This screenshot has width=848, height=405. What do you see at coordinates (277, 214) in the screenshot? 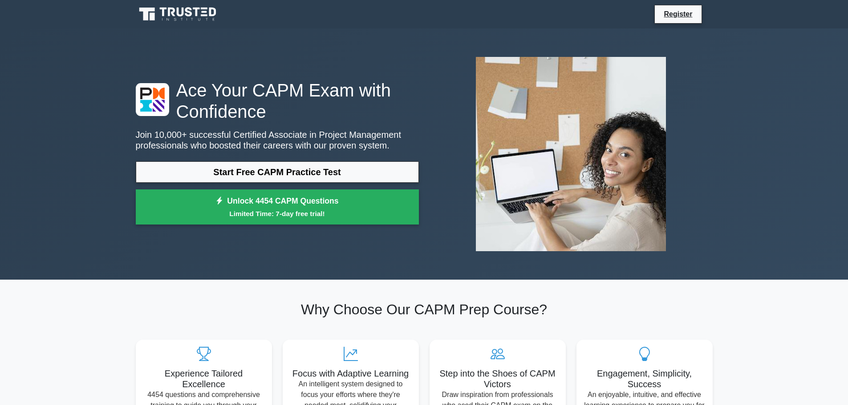
I see `small: Limited Time: 7-day free trial!` at bounding box center [277, 214].